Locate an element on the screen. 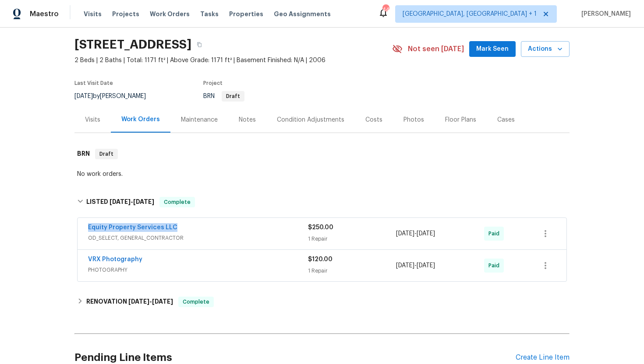 The image size is (644, 364). div: 44 is located at coordinates (386, 10).